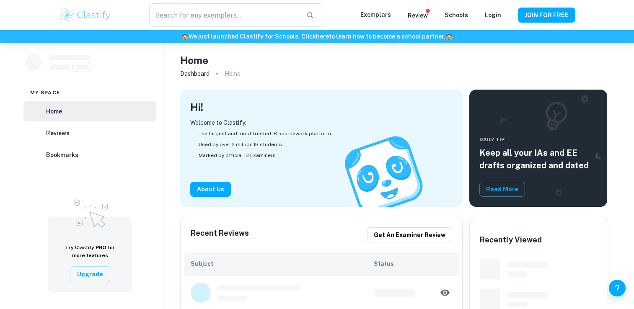 This screenshot has width=634, height=309. Describe the element at coordinates (90, 111) in the screenshot. I see `a: Home` at that location.